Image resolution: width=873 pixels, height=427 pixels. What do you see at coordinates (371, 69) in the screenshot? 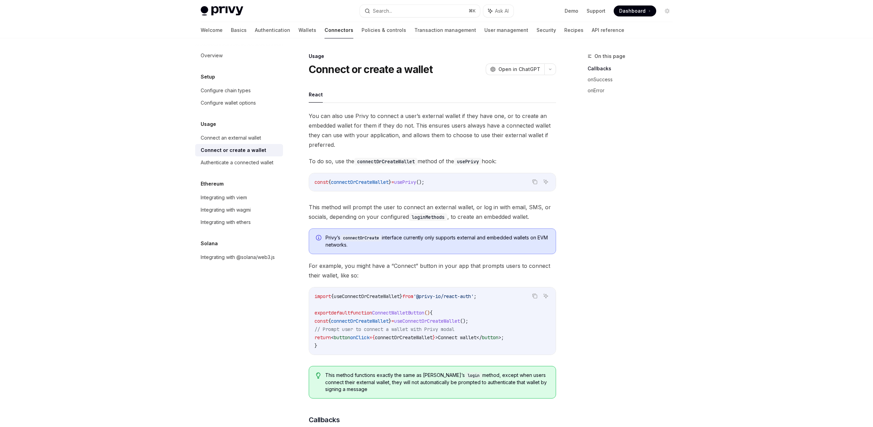
I see `h1: Connect or create a wallet` at bounding box center [371, 69].